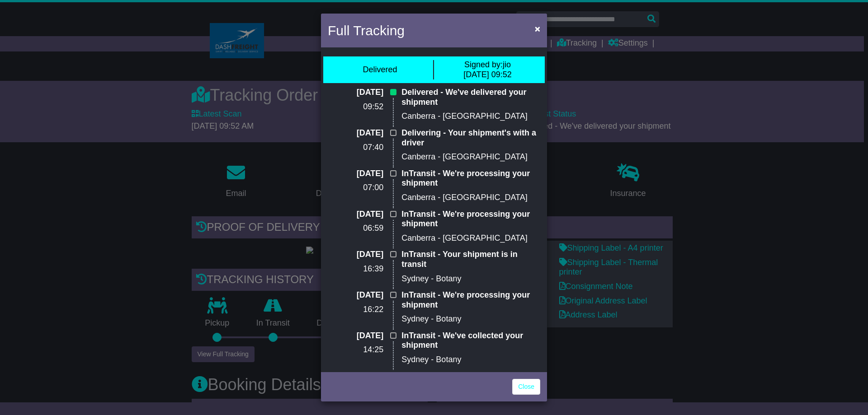 This screenshot has height=415, width=868. I want to click on p: InTransit - We've collected your shipment, so click(471, 341).